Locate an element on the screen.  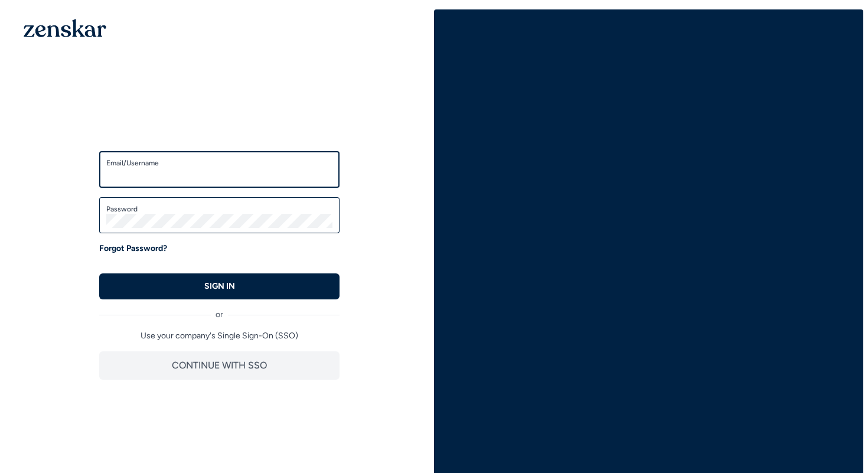
p: Use your company's Single Sign-On (SSO) is located at coordinates (220, 336).